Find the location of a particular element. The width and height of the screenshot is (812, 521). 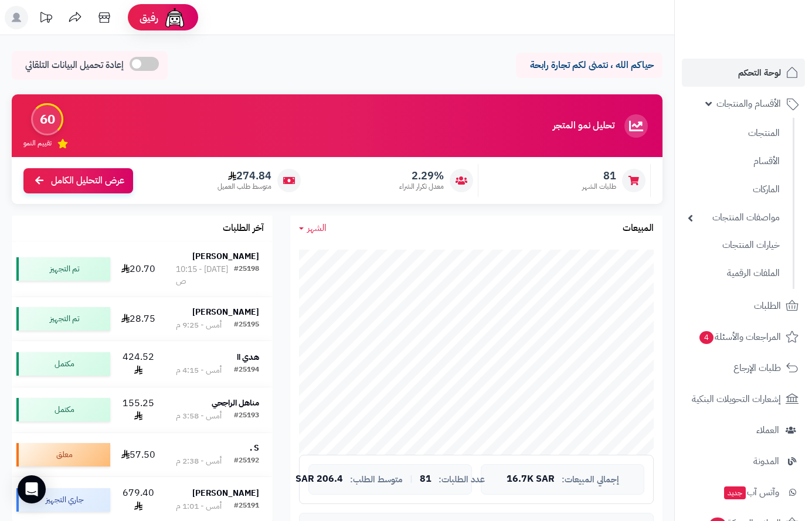

span: متوسط طلب العميل is located at coordinates (245, 187).